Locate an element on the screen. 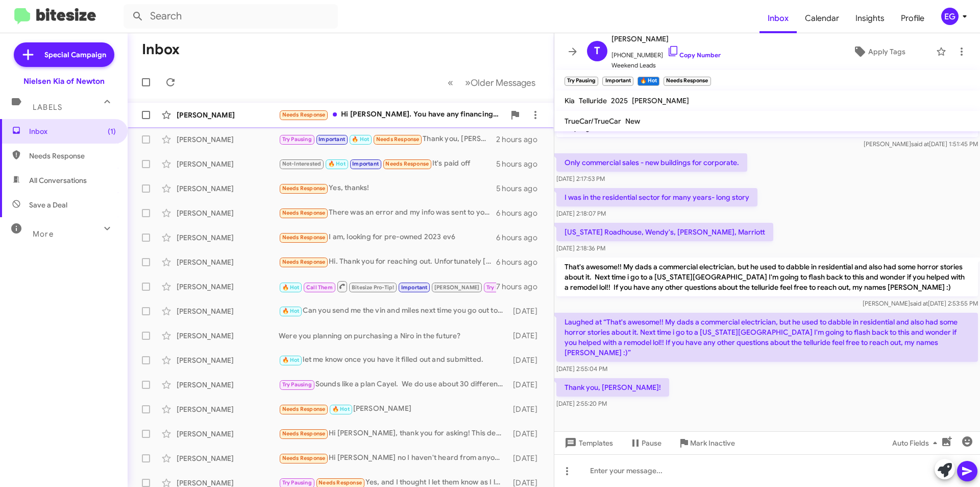 This screenshot has width=980, height=487. div: Yes, thanks! is located at coordinates (387, 188).